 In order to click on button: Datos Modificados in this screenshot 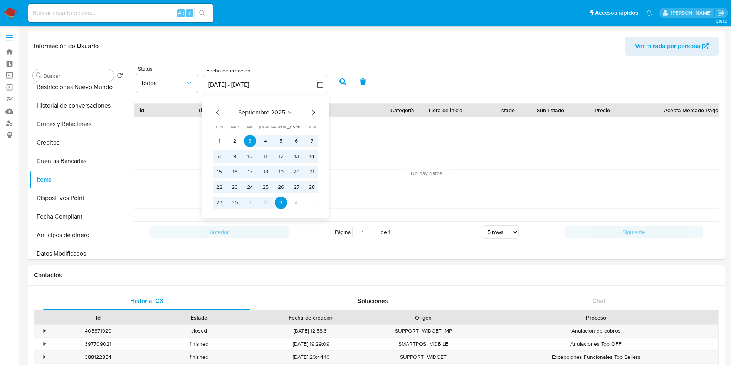, I will do `click(78, 253)`.